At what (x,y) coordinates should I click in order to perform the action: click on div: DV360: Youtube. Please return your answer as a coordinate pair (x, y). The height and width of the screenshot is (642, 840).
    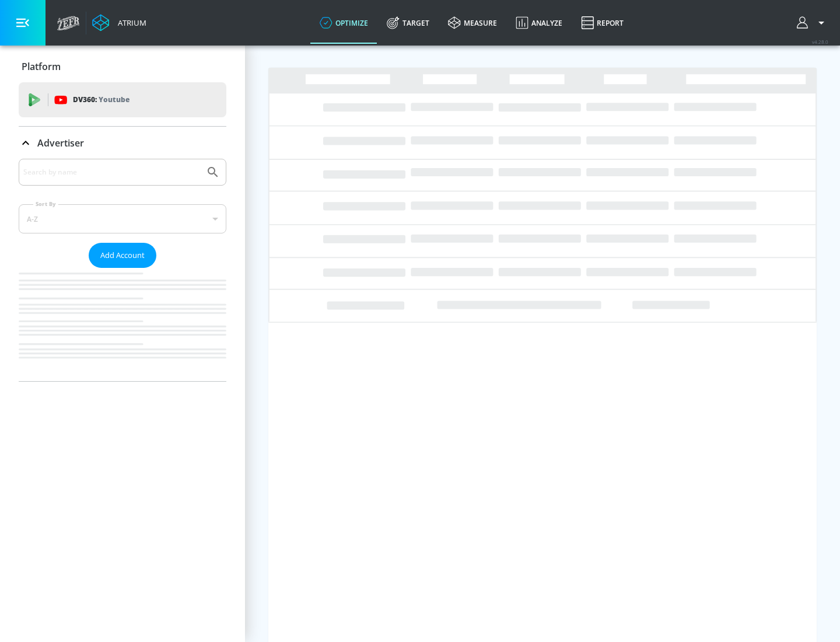
    Looking at the image, I should click on (123, 100).